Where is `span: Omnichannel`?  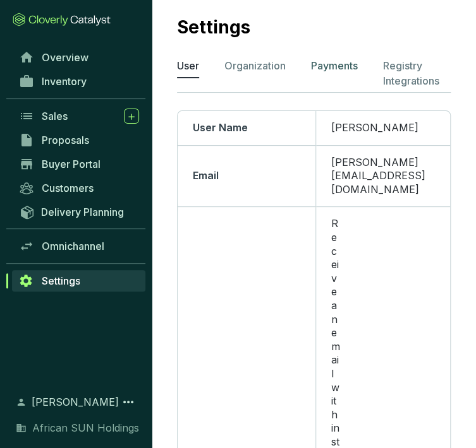 span: Omnichannel is located at coordinates (73, 246).